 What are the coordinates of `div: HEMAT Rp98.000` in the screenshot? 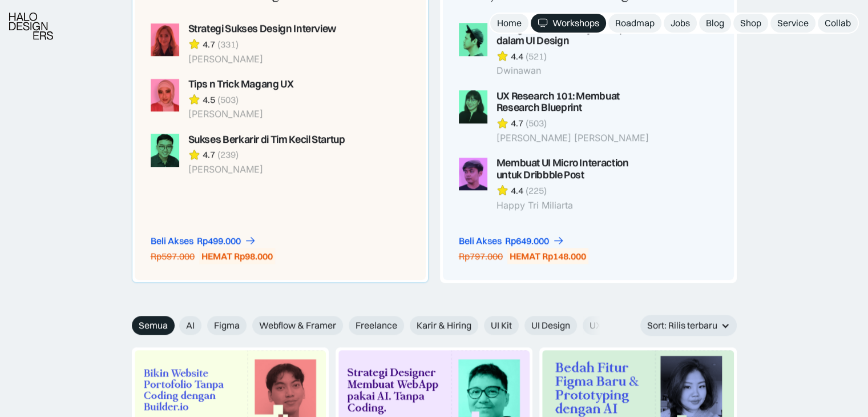 It's located at (237, 256).